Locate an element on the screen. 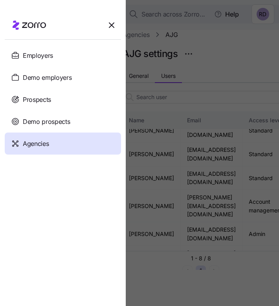  a: Demo prospects is located at coordinates (63, 121).